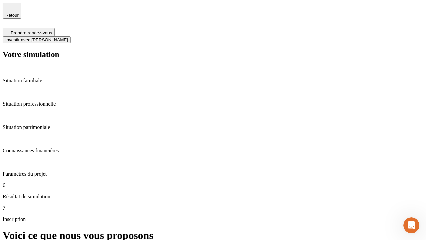 This screenshot has height=240, width=426. Describe the element at coordinates (213, 127) in the screenshot. I see `p: Situation patrimoniale` at that location.